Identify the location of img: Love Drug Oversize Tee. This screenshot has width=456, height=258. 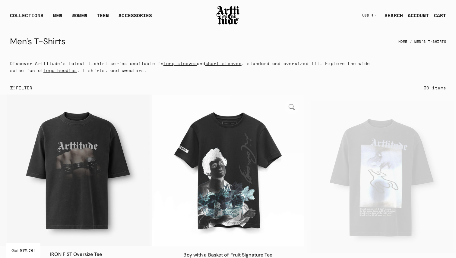
(380, 177).